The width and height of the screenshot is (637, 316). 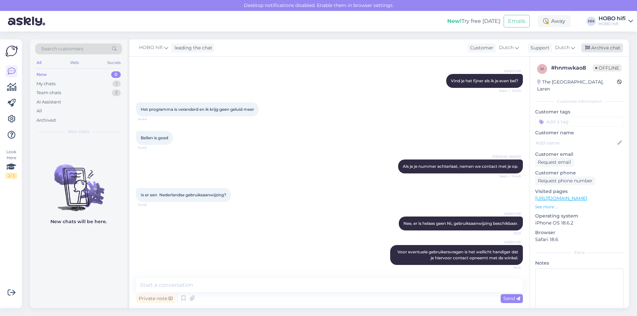 I want to click on div: New, so click(x=41, y=75).